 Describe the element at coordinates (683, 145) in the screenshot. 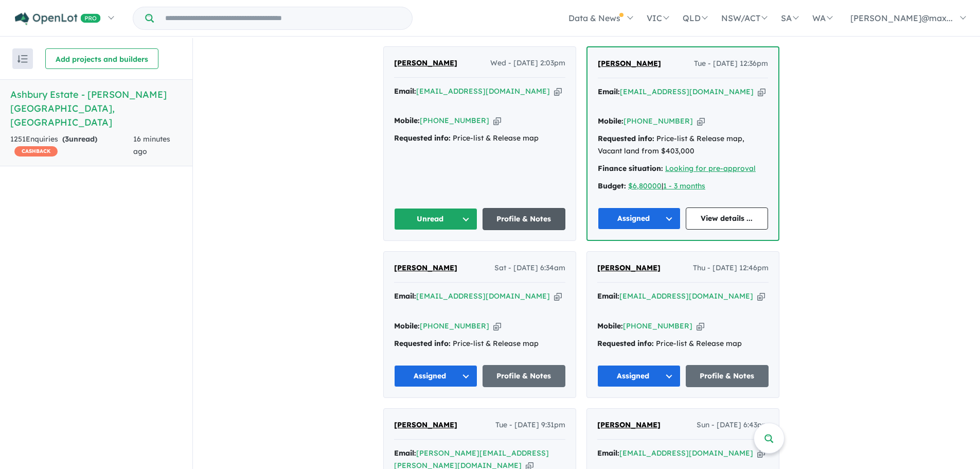

I see `div: Price-list & Release map, Vacant land from $403,000` at that location.